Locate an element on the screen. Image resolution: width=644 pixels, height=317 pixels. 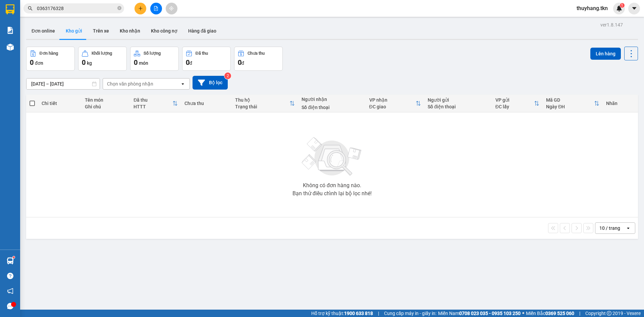
span: kg is located at coordinates (89, 63).